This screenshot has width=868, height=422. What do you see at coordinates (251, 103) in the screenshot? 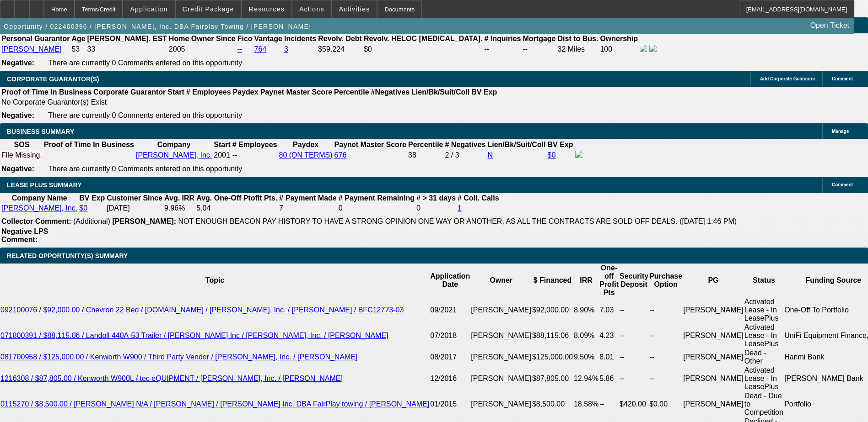
I see `td: No Corporate Guarantor(s) Exist` at bounding box center [251, 103].